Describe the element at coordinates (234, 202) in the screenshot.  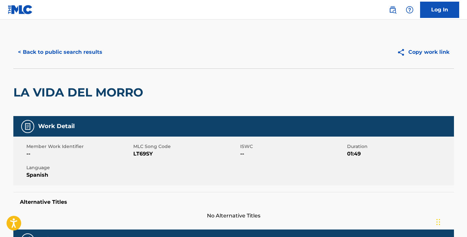
I see `h5: Alternative Titles` at that location.